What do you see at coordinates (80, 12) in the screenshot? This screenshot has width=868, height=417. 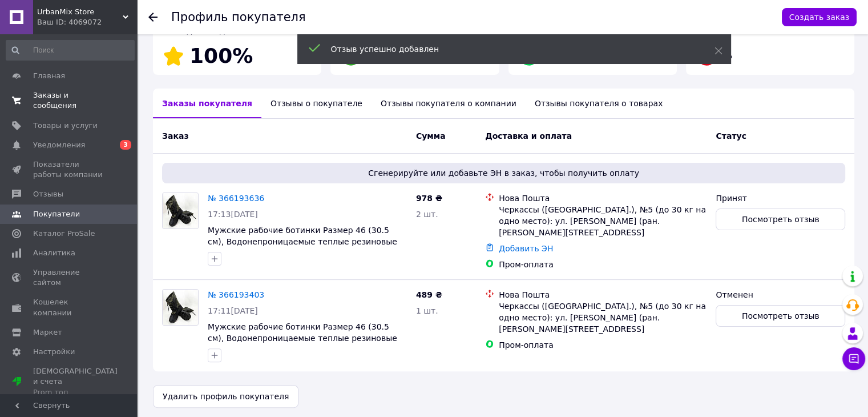 I see `span: UrbanMix Store` at bounding box center [80, 12].